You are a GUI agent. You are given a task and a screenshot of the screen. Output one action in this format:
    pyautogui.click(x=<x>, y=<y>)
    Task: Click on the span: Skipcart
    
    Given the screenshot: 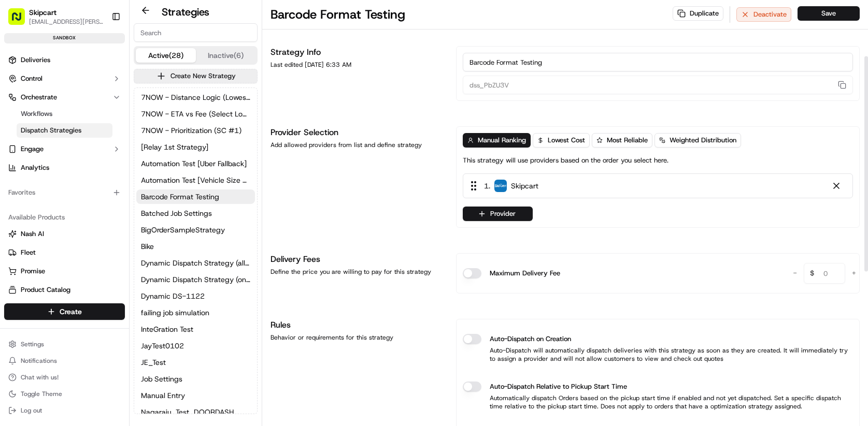 What is the action you would take?
    pyautogui.click(x=42, y=12)
    